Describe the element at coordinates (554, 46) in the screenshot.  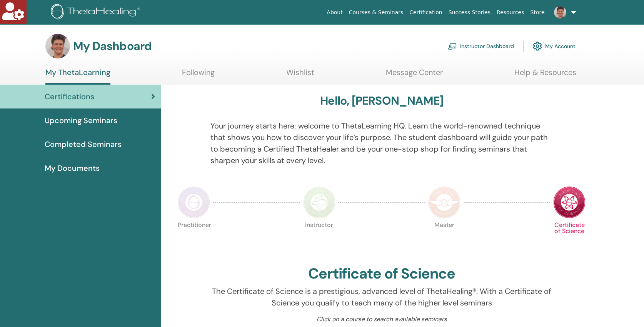
I see `a: My Account` at that location.